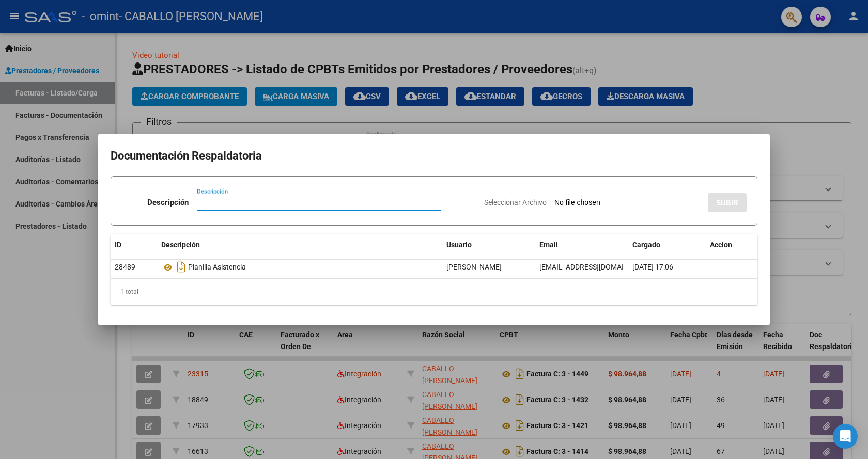 The image size is (868, 459). I want to click on span: Accion, so click(721, 245).